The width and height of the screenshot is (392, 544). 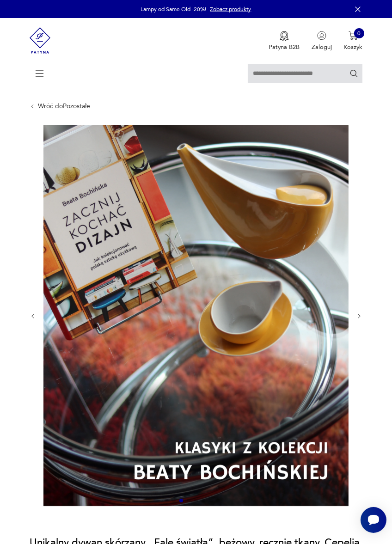 What do you see at coordinates (354, 73) in the screenshot?
I see `button: Szukaj` at bounding box center [354, 73].